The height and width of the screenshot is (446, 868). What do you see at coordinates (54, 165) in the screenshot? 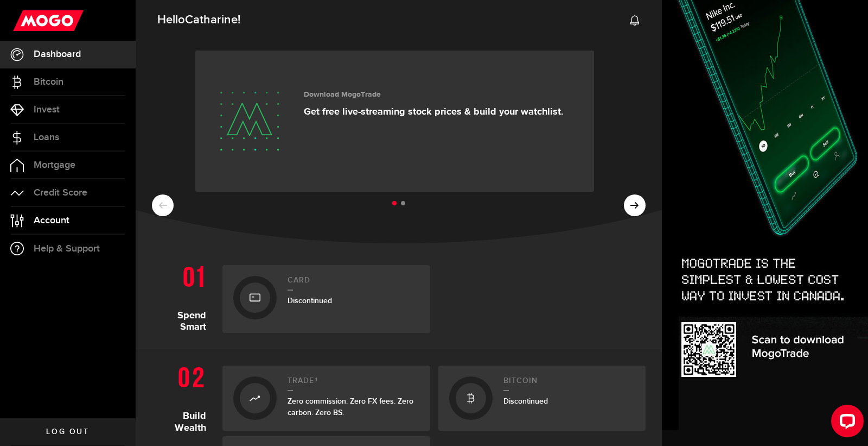
I see `span: Mortgage` at bounding box center [54, 165].